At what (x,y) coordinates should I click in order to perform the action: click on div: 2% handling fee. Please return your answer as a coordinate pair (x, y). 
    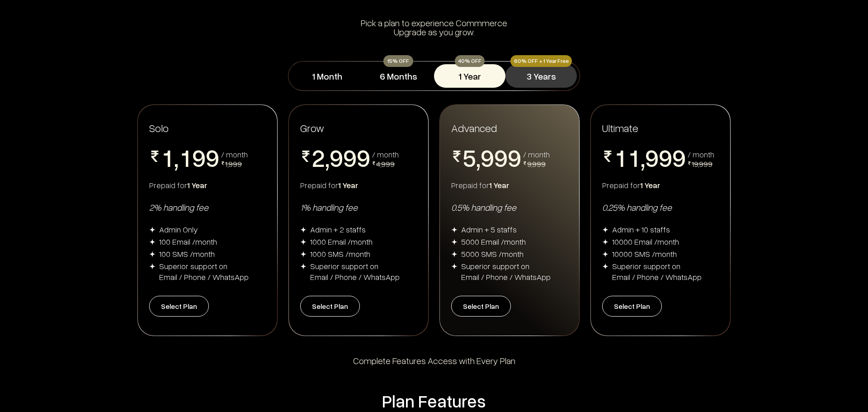
    Looking at the image, I should click on (207, 207).